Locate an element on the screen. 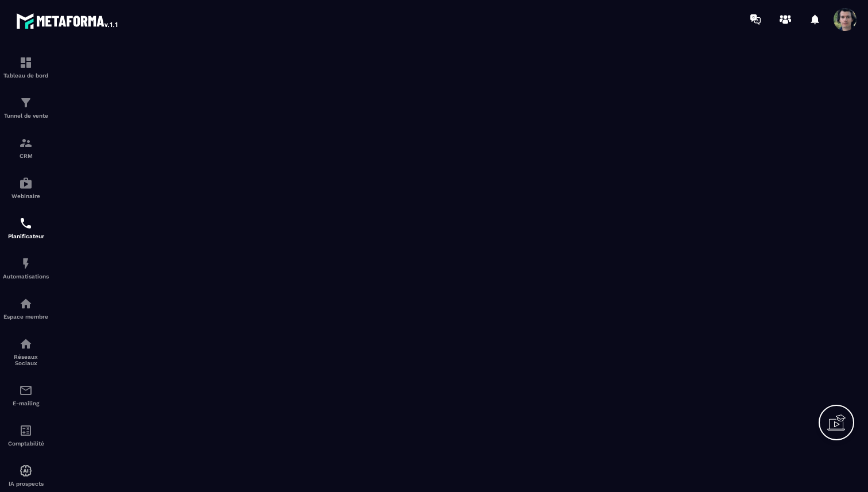  a: formationformationCRM is located at coordinates (26, 148).